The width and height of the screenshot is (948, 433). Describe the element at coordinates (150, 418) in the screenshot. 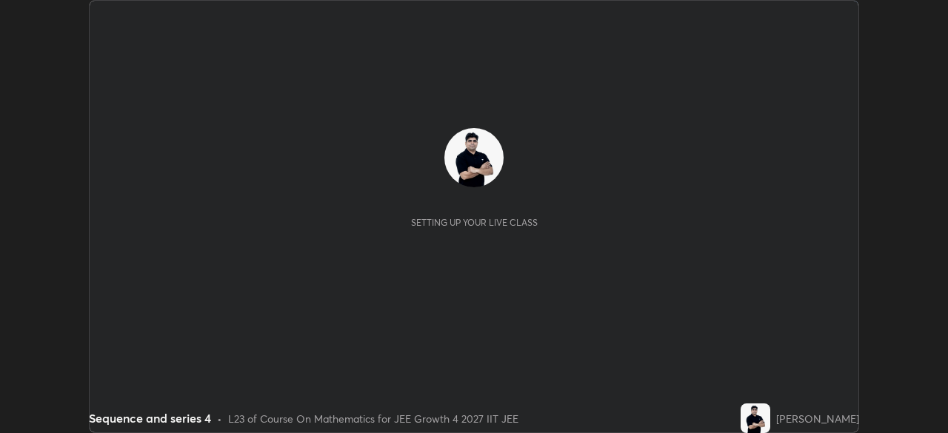

I see `div: Sequence and series 4` at that location.